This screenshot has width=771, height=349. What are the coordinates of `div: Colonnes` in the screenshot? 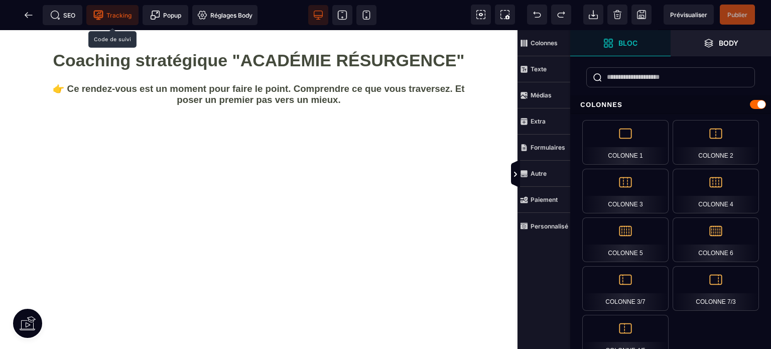 It's located at (670, 104).